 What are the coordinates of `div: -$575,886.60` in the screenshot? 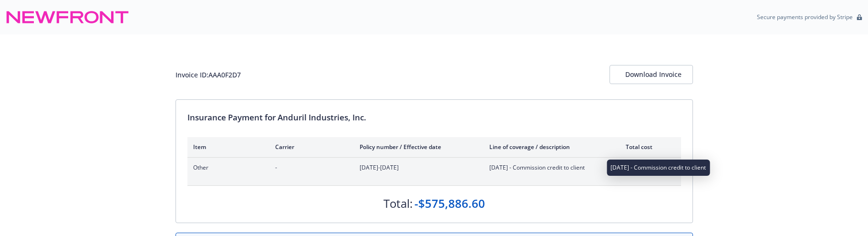 It's located at (450, 204).